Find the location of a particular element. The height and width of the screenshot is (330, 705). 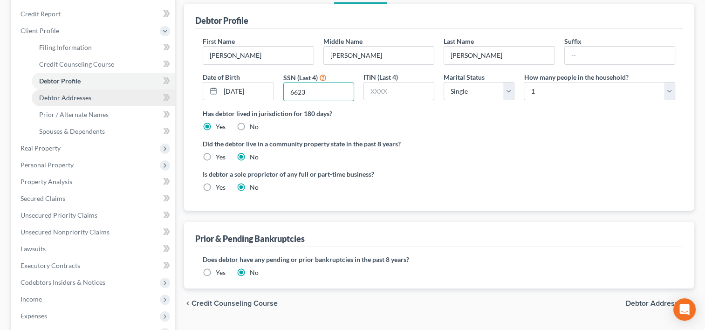

span: Unsecured Nonpriority Claims is located at coordinates (65, 232).